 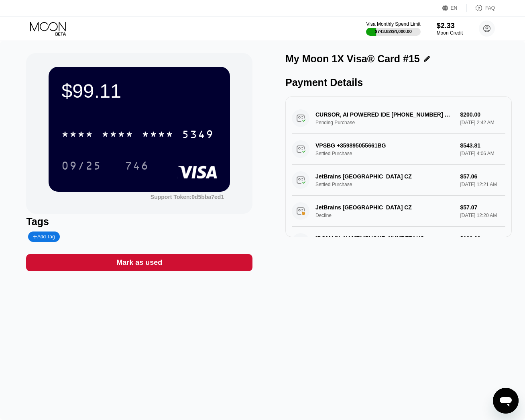 What do you see at coordinates (139, 222) in the screenshot?
I see `div: Tags` at bounding box center [139, 222].